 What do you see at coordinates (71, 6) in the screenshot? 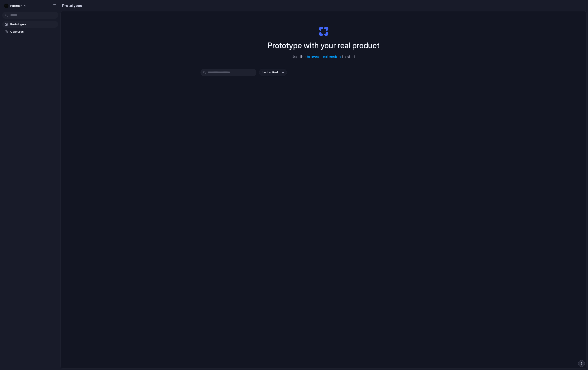
I see `h2: Prototypes` at bounding box center [71, 6].